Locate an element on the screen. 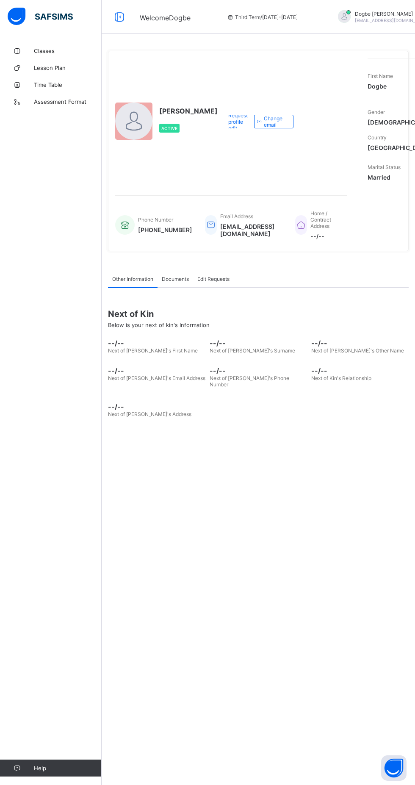 The image size is (415, 785). span: Next of Kin is located at coordinates (258, 314).